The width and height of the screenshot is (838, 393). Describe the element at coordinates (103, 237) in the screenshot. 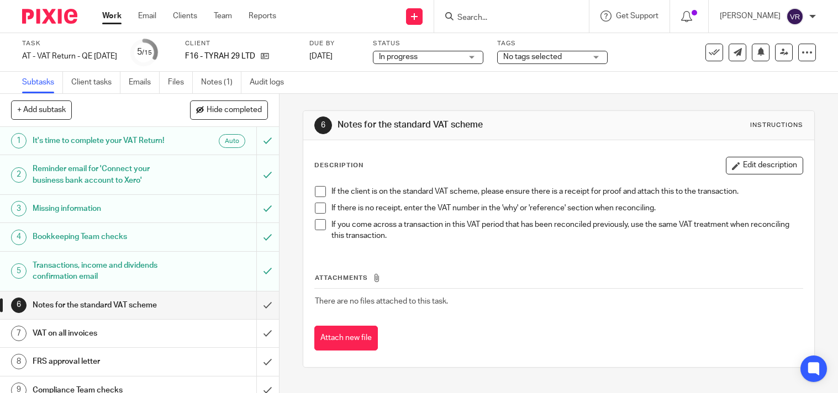

I see `h1: Bookkeeping Team checks` at that location.